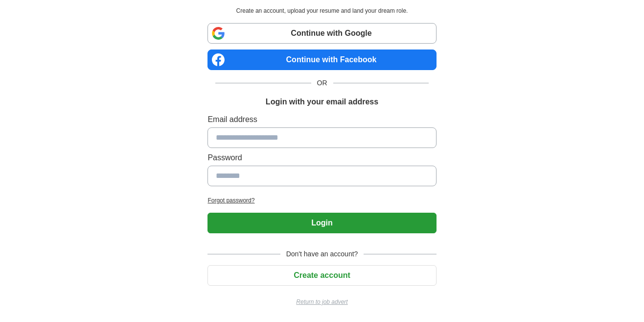 This screenshot has height=322, width=644. What do you see at coordinates (322, 11) in the screenshot?
I see `p: Create an account, upload your resume and land your dream role.` at bounding box center [322, 11].